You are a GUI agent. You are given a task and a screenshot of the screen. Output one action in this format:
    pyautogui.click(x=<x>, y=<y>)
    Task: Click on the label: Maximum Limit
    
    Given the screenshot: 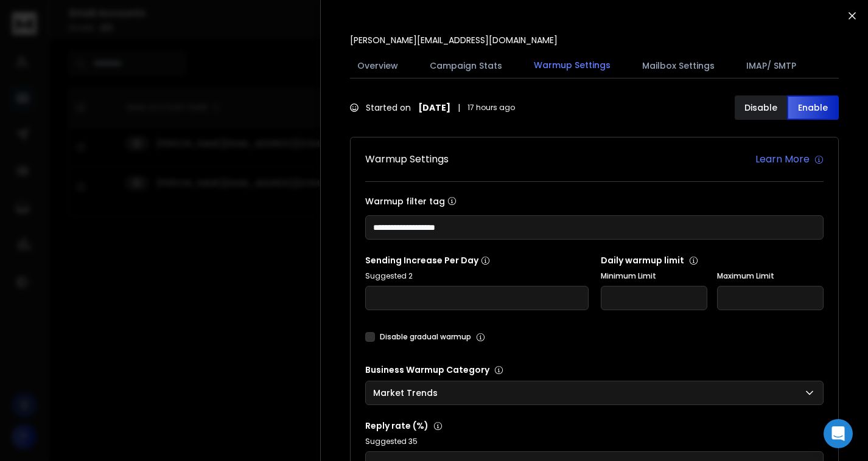 What is the action you would take?
    pyautogui.click(x=770, y=276)
    